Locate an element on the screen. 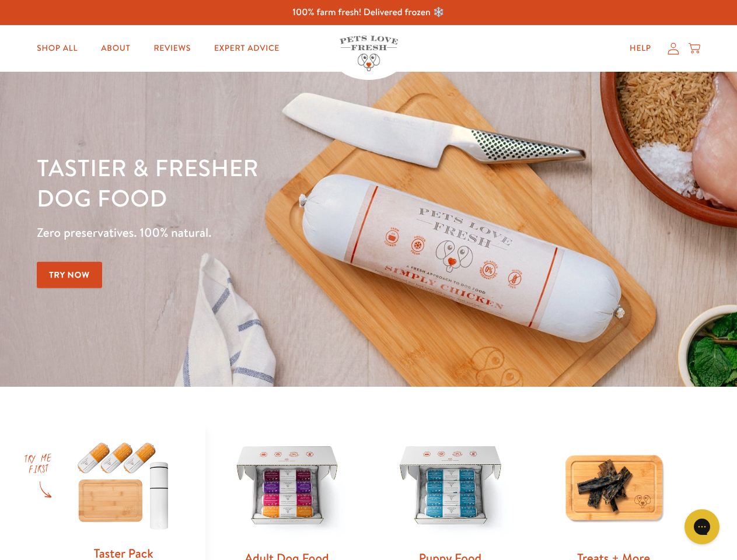 This screenshot has height=560, width=737. a: Reviews is located at coordinates (171, 49).